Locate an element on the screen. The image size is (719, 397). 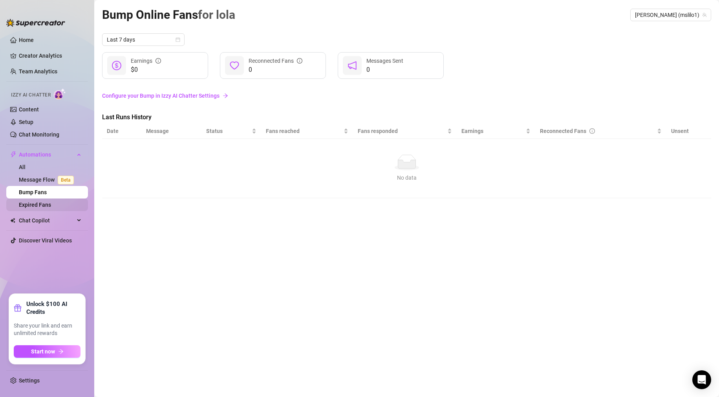
div: Open Intercom Messenger is located at coordinates (701, 380).